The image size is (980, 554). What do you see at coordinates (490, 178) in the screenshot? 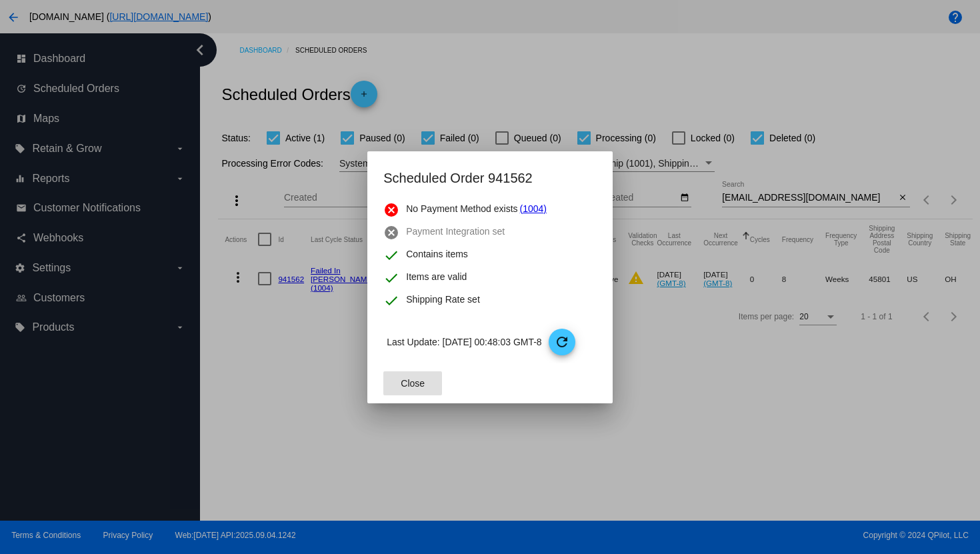
I see `h2: Scheduled Order 941562` at bounding box center [490, 178].